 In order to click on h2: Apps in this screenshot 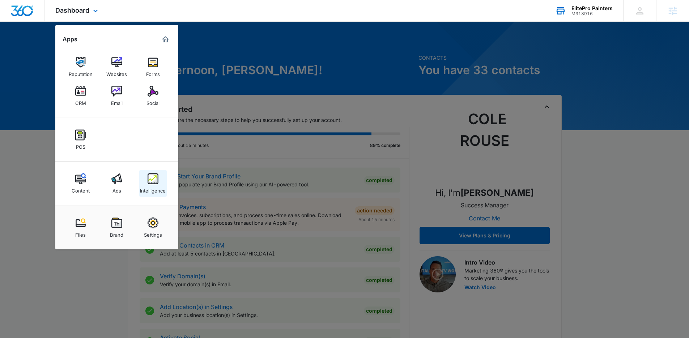, I will do `click(70, 39)`.